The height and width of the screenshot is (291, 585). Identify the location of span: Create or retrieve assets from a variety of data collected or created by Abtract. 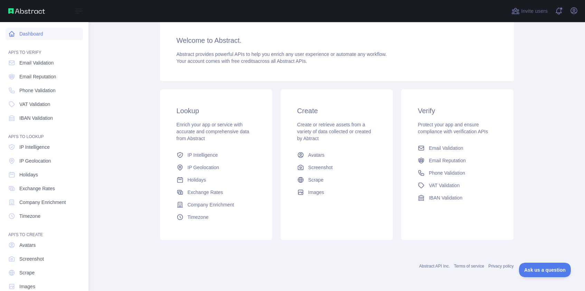
(334, 132).